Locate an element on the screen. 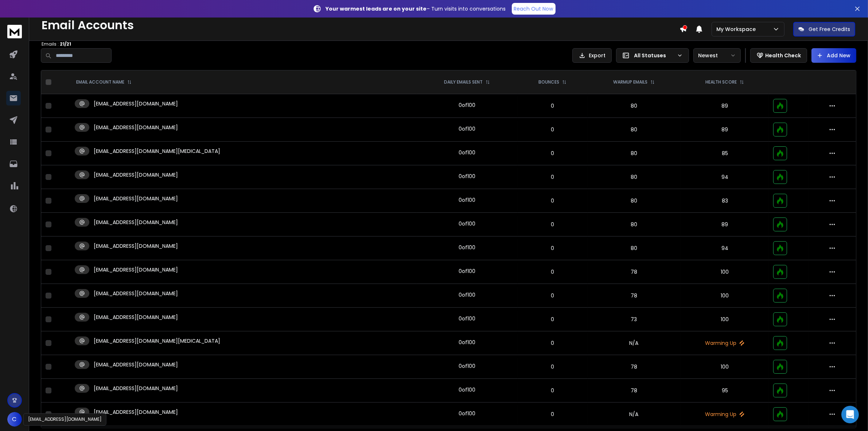 Image resolution: width=868 pixels, height=431 pixels. span: C is located at coordinates (15, 420).